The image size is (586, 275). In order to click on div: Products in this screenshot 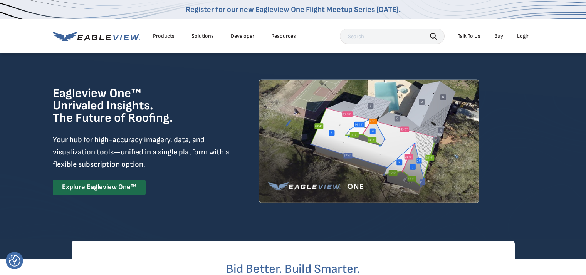, I will do `click(164, 36)`.